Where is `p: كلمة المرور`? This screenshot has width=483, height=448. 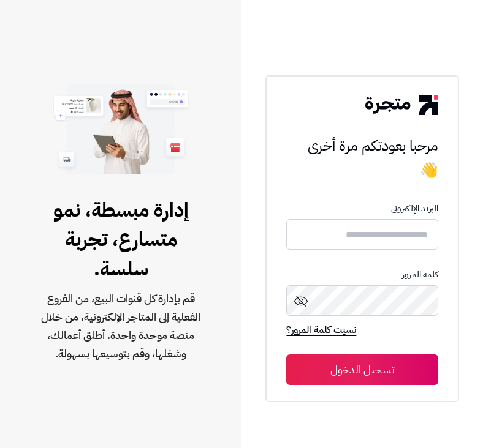
p: كلمة المرور is located at coordinates (362, 275).